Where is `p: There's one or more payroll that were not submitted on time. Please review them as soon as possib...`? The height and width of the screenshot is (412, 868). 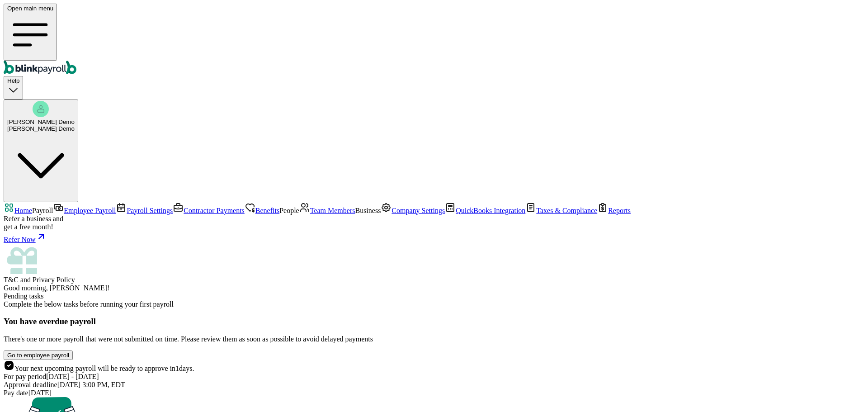
p: There's one or more payroll that were not submitted on time. Please review them as soon as possib... is located at coordinates (434, 339).